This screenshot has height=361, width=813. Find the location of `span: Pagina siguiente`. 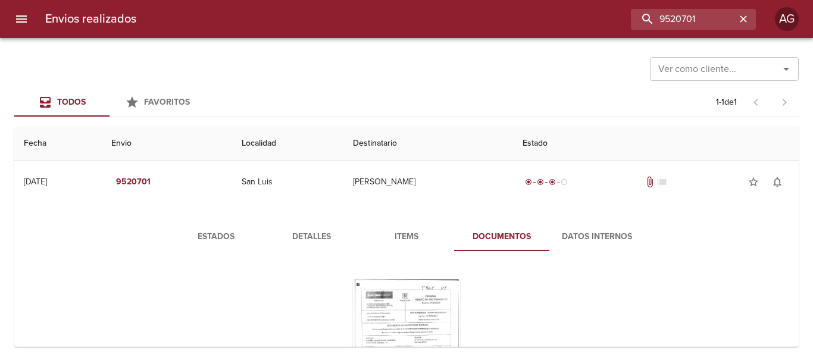

span: Pagina siguiente is located at coordinates (785, 102).